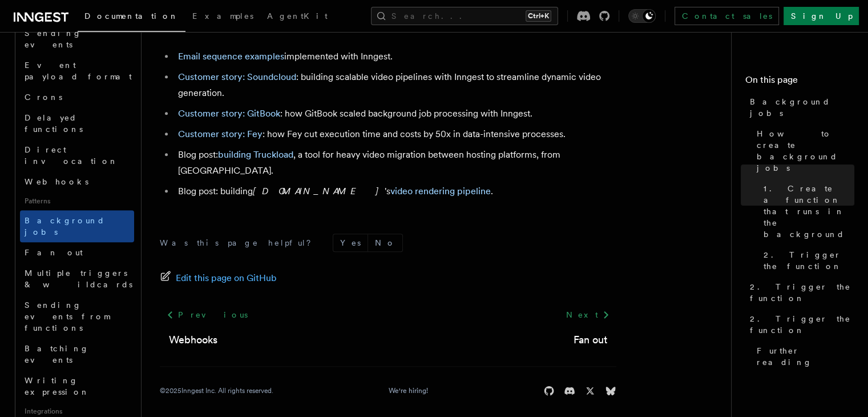 The width and height of the screenshot is (868, 417). Describe the element at coordinates (54, 124) in the screenshot. I see `span: Delayed functions` at that location.